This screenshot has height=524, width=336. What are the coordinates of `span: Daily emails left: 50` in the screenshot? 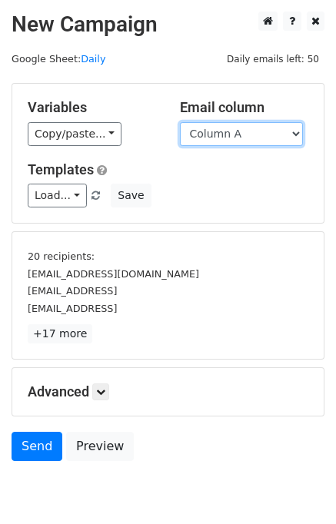 It's located at (273, 59).